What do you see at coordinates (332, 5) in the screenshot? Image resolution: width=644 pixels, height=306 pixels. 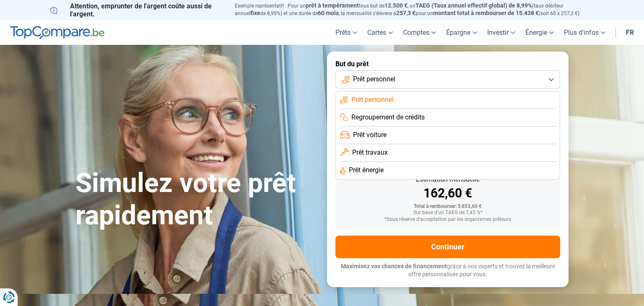 I see `span: prêt à tempérament` at bounding box center [332, 5].